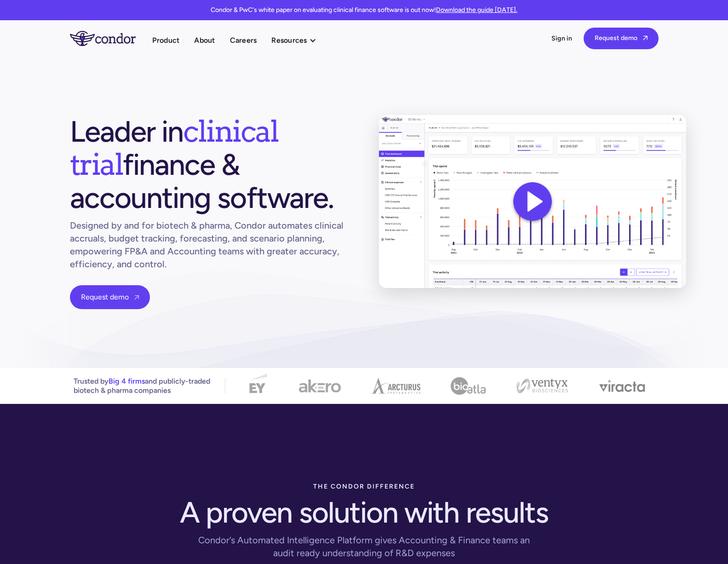 The height and width of the screenshot is (564, 728). I want to click on a: Product, so click(166, 40).